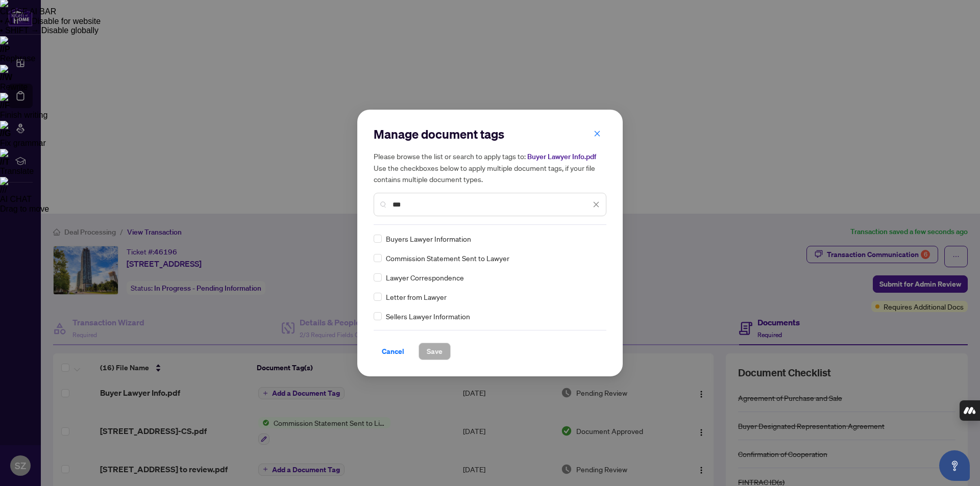 This screenshot has width=980, height=486. Describe the element at coordinates (448, 258) in the screenshot. I see `span: Commission Statement Sent to Lawyer` at that location.